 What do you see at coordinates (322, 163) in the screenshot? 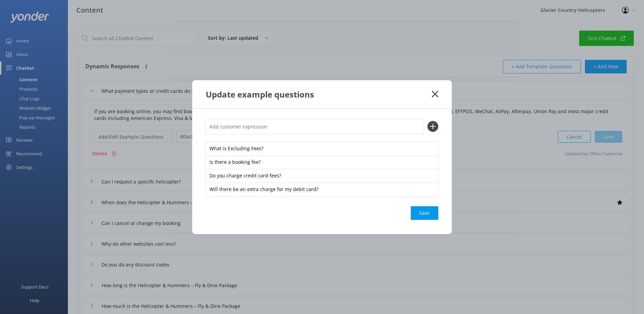
I see `div: Is there a booking fee?` at bounding box center [322, 163].